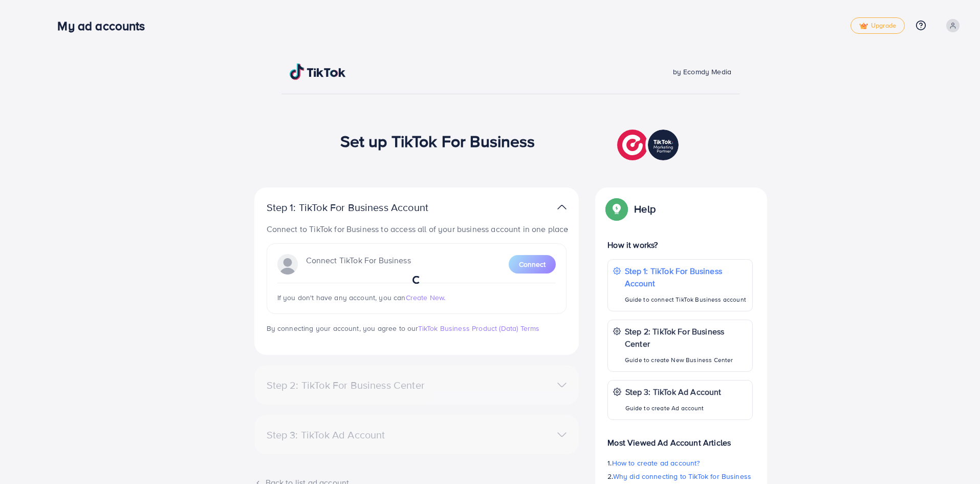  What do you see at coordinates (878, 25) in the screenshot?
I see `a: tickUpgrade` at bounding box center [878, 25].